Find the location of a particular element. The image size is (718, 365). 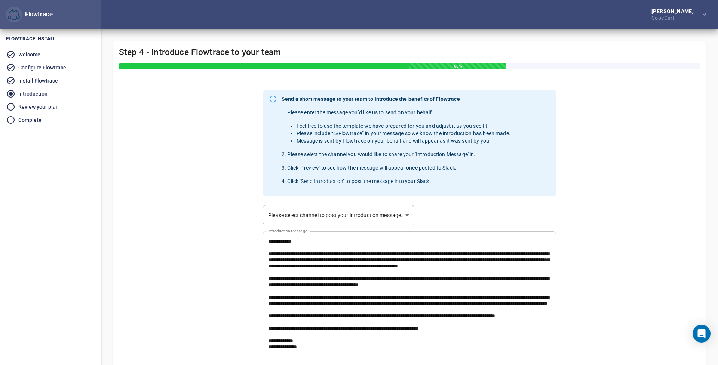

p: 4. Click ‘Send Introduction’ to post the message into your Slack. is located at coordinates (396, 181).